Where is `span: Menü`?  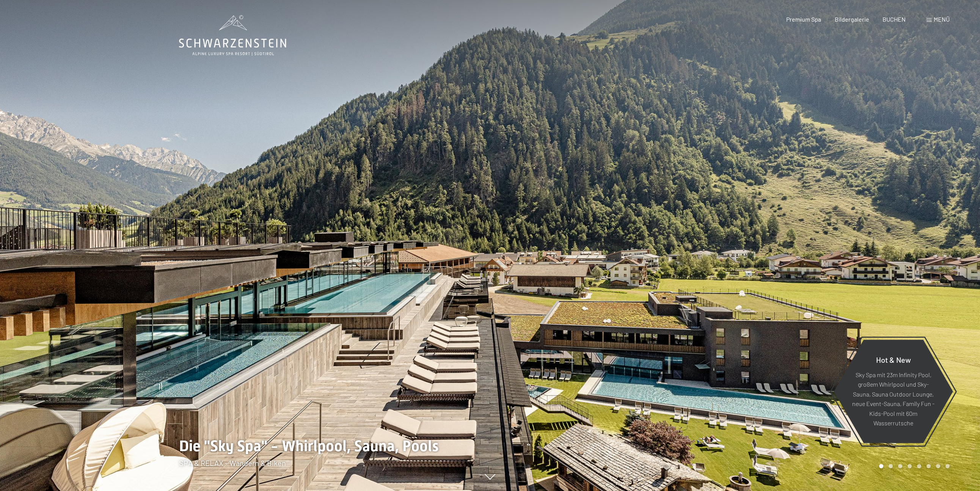
span: Menü is located at coordinates (942, 19).